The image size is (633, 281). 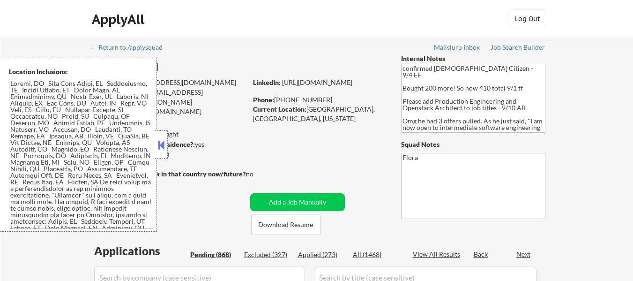 I want to click on button: Log Out, so click(x=527, y=19).